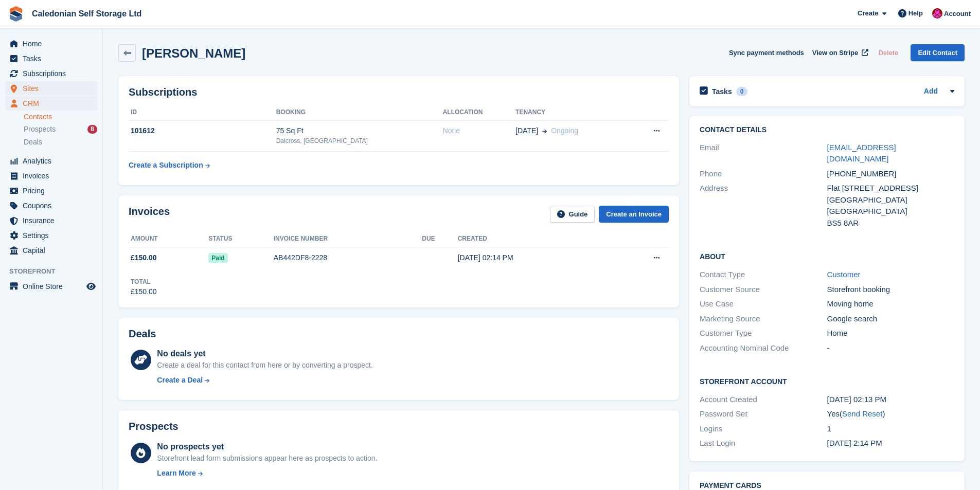  I want to click on span: Help, so click(915, 14).